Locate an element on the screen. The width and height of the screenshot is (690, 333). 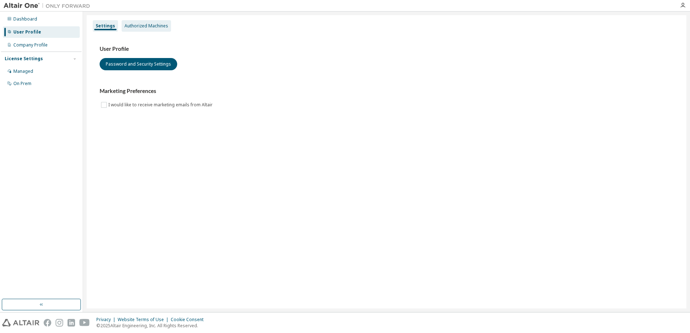
div: Website Terms of Use is located at coordinates (144, 320).